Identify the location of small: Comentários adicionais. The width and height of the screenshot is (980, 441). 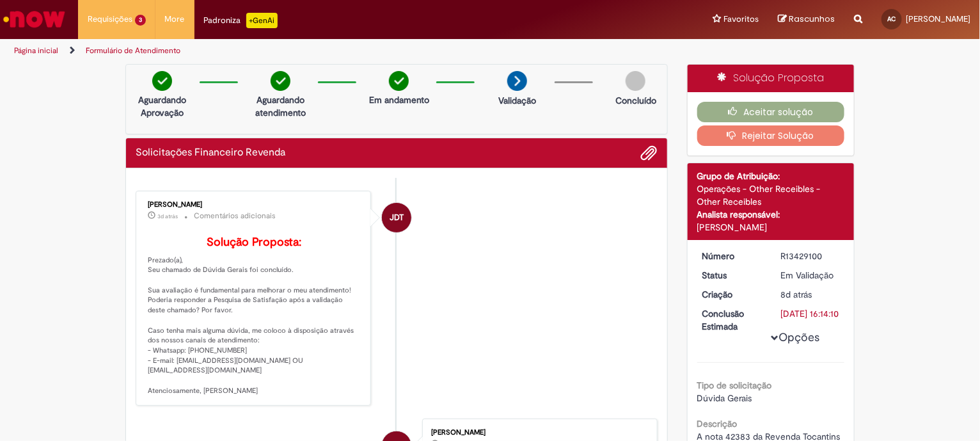
(235, 216).